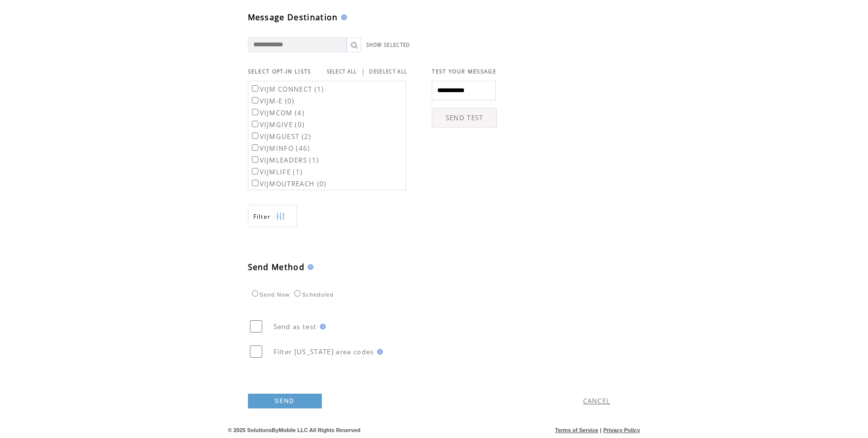 The height and width of the screenshot is (438, 868). I want to click on span: TEST YOUR MESSAGE, so click(464, 71).